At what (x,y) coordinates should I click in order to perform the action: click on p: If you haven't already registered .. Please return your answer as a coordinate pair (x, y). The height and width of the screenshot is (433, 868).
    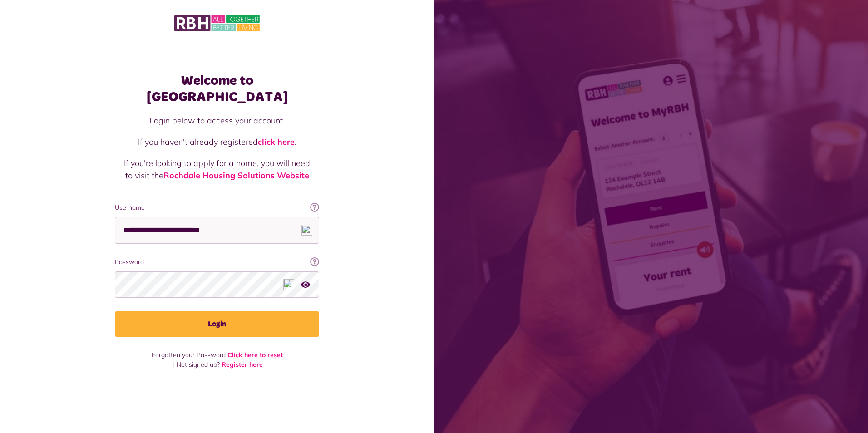
    Looking at the image, I should click on (217, 142).